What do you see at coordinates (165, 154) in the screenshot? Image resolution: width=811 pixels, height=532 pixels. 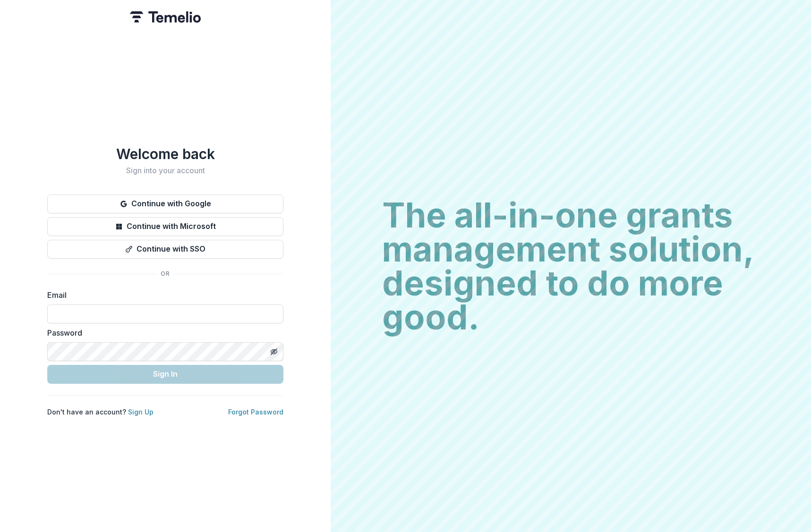 I see `h1: Welcome back` at bounding box center [165, 154].